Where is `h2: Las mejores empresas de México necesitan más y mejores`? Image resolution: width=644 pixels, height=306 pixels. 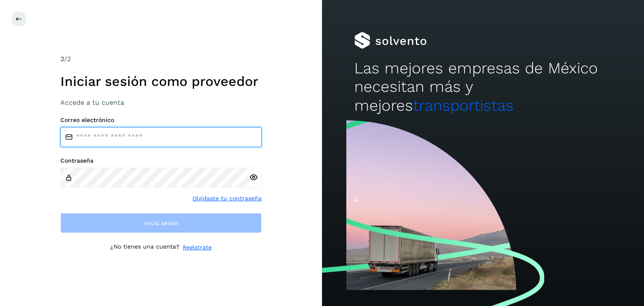
h2: Las mejores empresas de México necesitan más y mejores is located at coordinates (483, 87).